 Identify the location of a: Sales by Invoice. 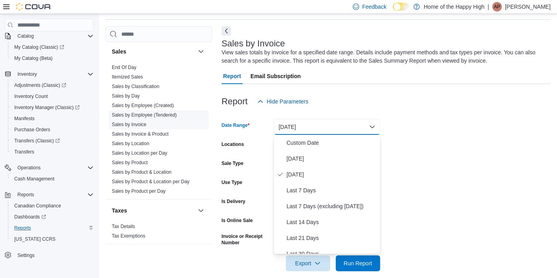
(129, 124).